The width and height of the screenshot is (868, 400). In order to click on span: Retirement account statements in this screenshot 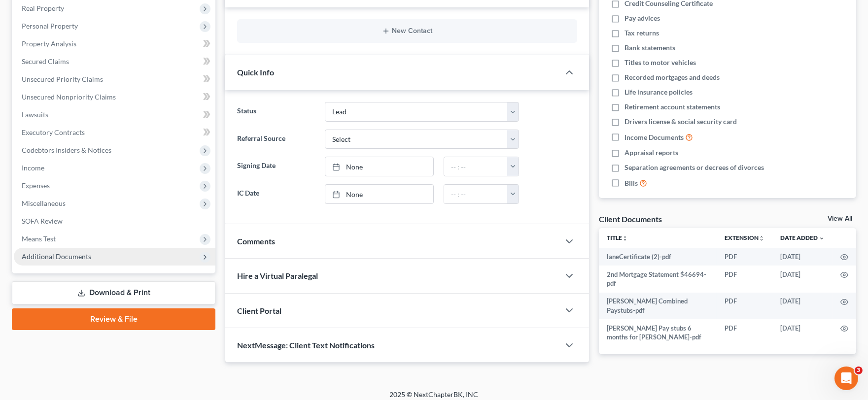, I will do `click(672, 107)`.